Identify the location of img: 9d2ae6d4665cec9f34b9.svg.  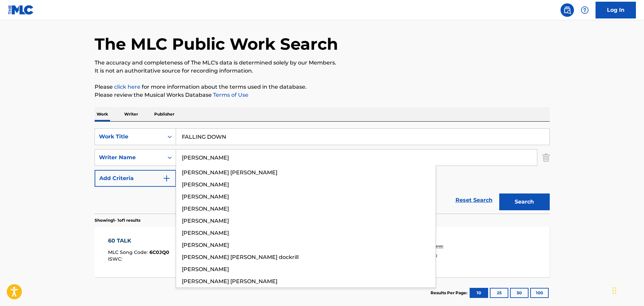
(167, 179).